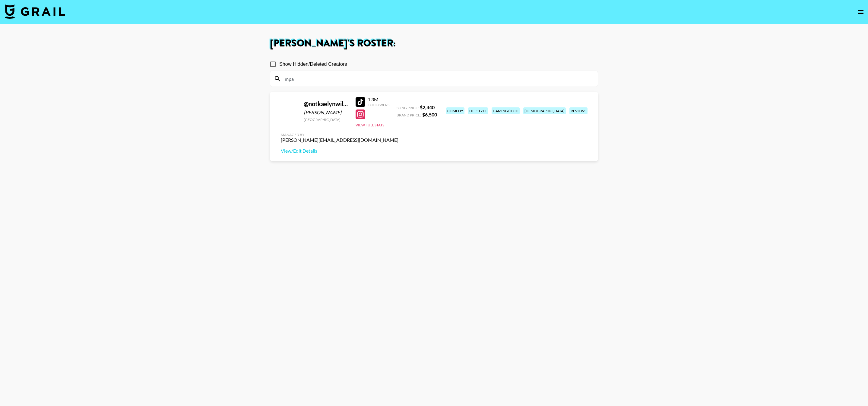 Image resolution: width=868 pixels, height=406 pixels. Describe the element at coordinates (378, 105) in the screenshot. I see `div: Followers` at that location.